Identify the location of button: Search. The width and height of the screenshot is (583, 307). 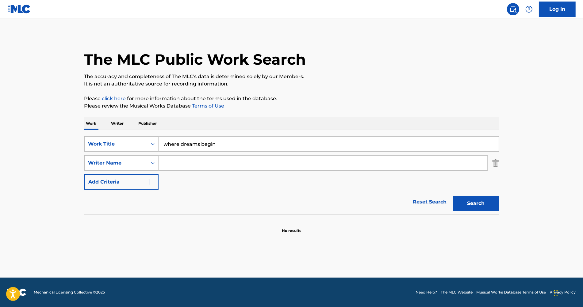
(476, 204).